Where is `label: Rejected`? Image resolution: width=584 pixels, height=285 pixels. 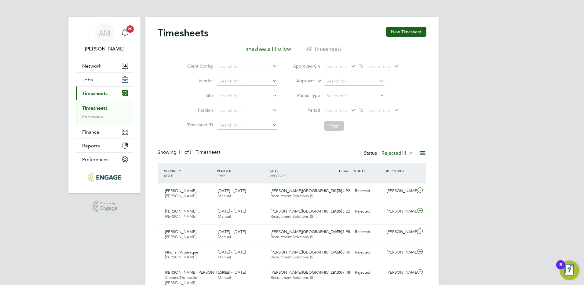 label: Rejected is located at coordinates (397, 153).